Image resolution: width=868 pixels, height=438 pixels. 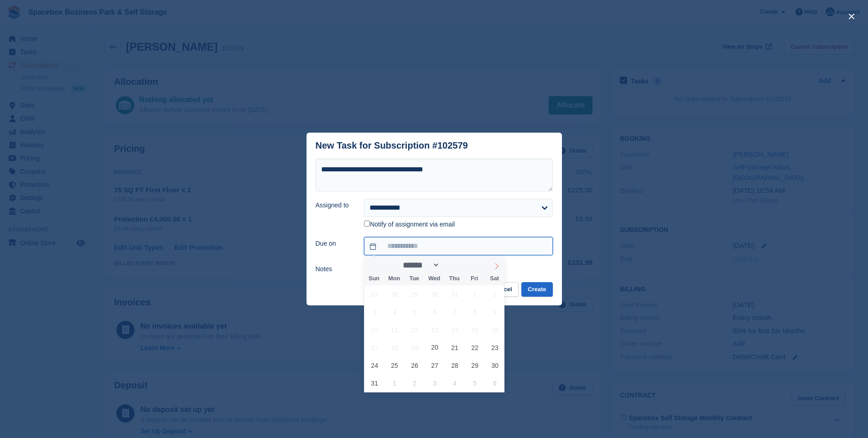 What do you see at coordinates (455, 278) in the screenshot?
I see `span: Thu` at bounding box center [455, 278].